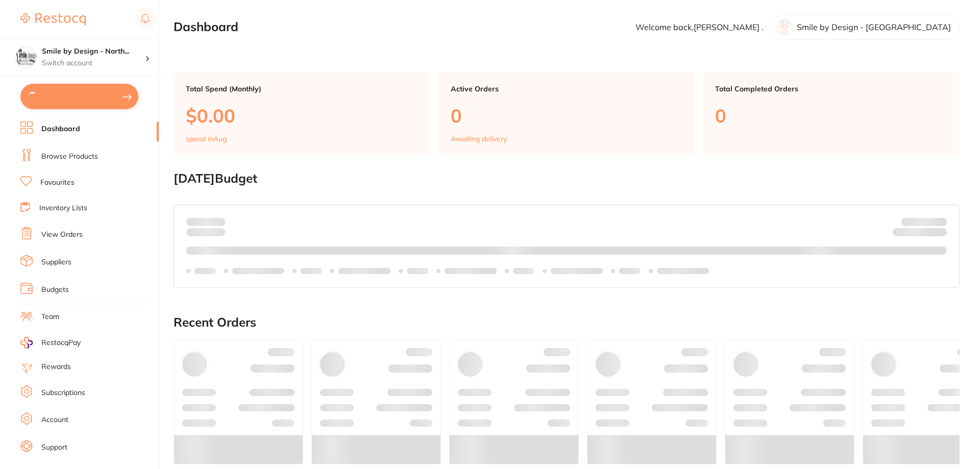  What do you see at coordinates (566, 114) in the screenshot?
I see `a: Active Orders0Awaiting delivery` at bounding box center [566, 114].